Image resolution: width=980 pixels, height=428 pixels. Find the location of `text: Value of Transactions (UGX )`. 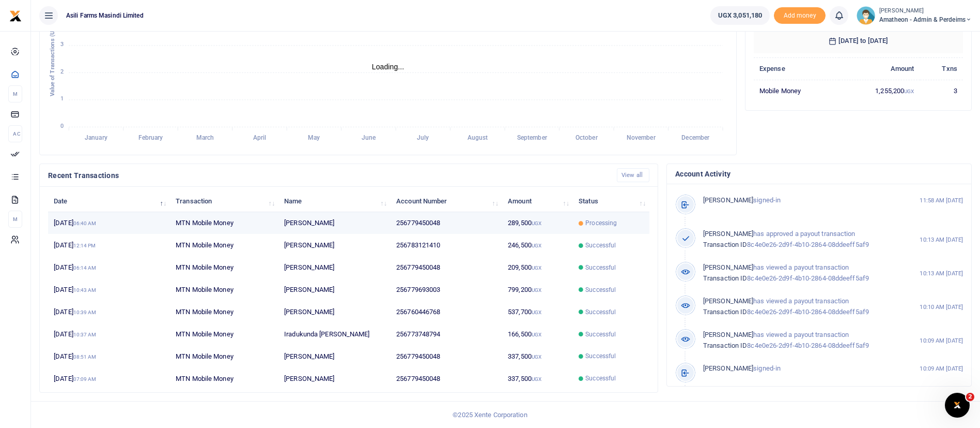

text: Value of Transactions (UGX ) is located at coordinates (52, 58).